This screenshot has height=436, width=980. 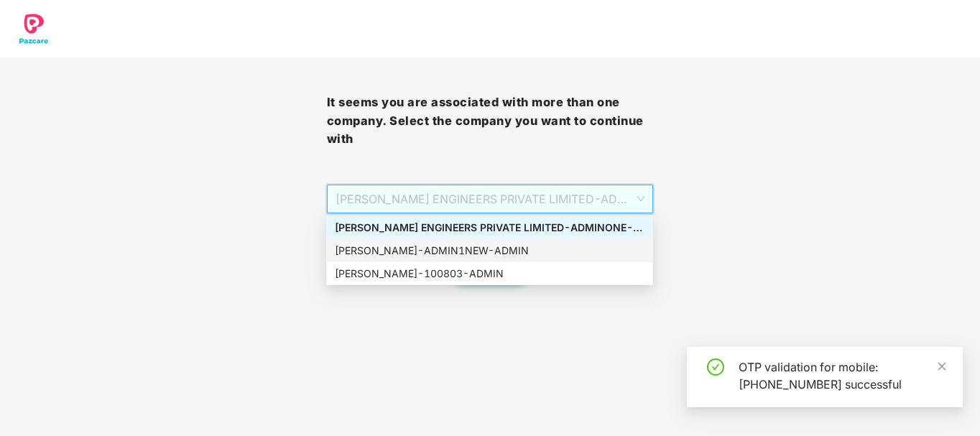 What do you see at coordinates (715, 367) in the screenshot?
I see `span: check-circle` at bounding box center [715, 367].